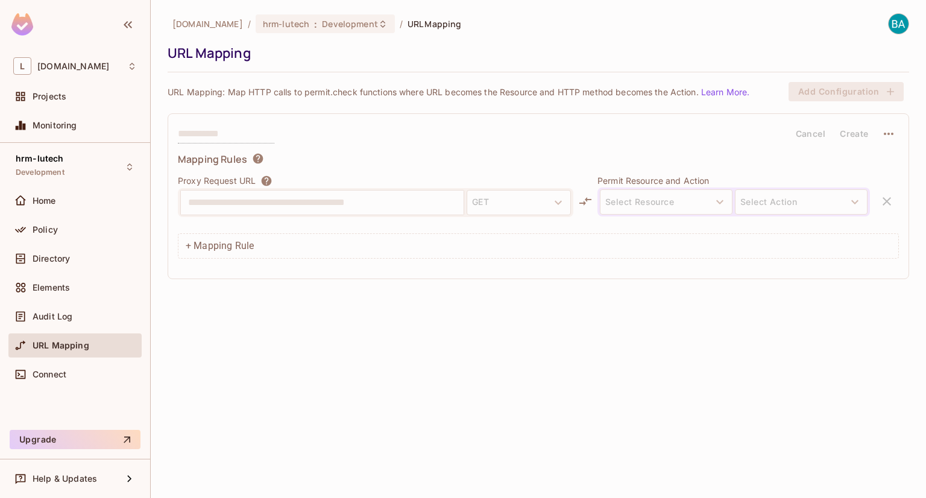 The image size is (926, 498). What do you see at coordinates (802, 202) in the screenshot?
I see `span: select resource to select action` at bounding box center [802, 202].